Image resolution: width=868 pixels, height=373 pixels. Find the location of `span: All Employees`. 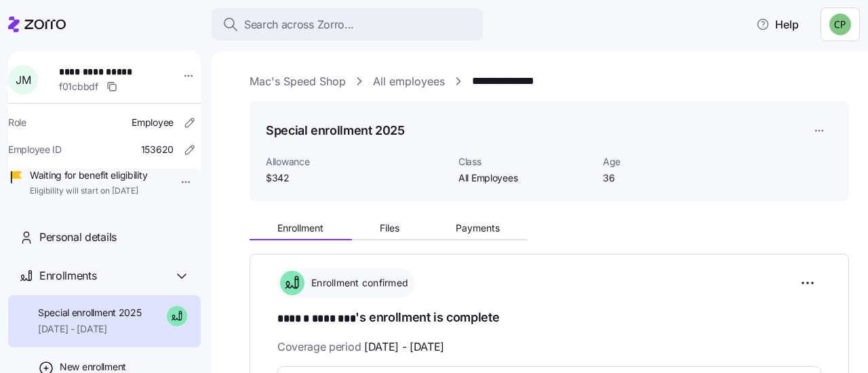

span: All Employees is located at coordinates (525, 178).